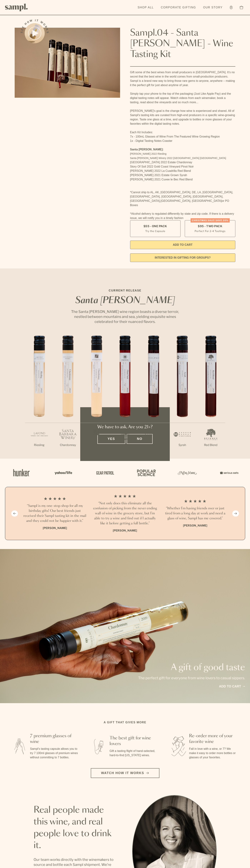  Describe the element at coordinates (125, 397) in the screenshot. I see `li: 4 / 7` at that location.